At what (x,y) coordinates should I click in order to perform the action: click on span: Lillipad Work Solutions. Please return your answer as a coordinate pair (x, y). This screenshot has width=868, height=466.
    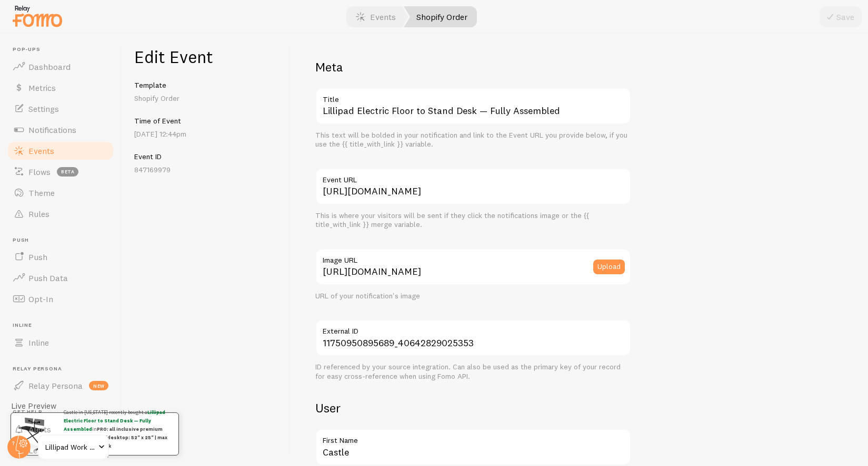
    Looking at the image, I should click on (70, 448).